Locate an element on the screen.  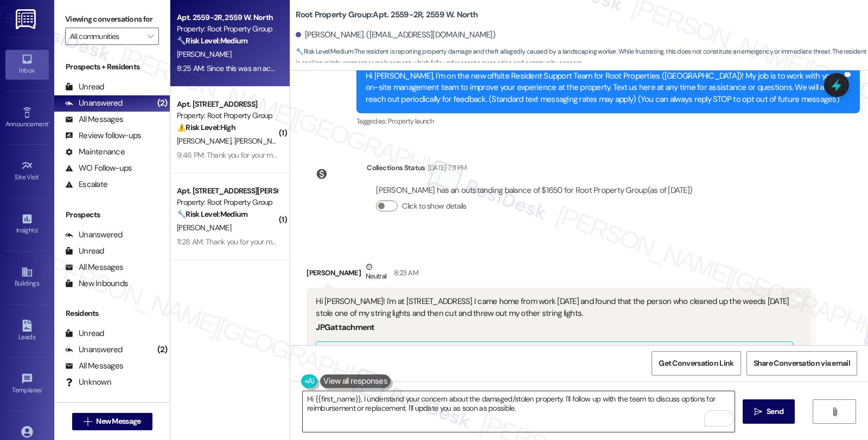
span: Share Conversation via email is located at coordinates (802, 363).